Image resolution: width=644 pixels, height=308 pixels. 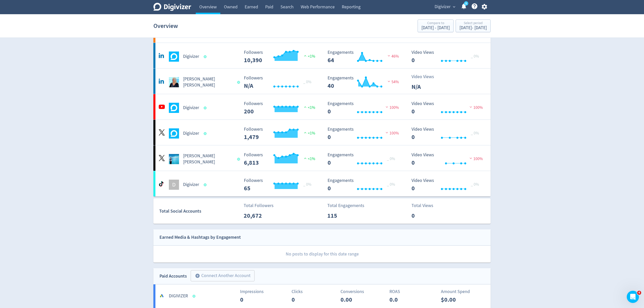 I want to click on p: Amount Spend, so click(x=464, y=292).